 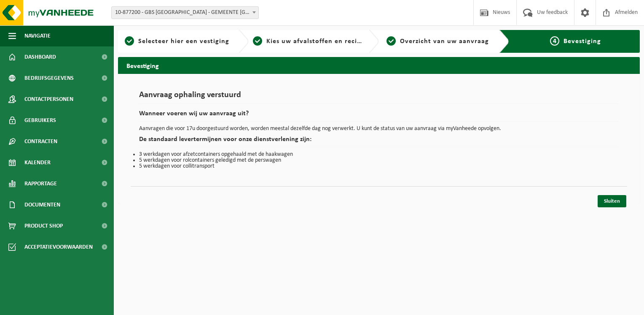 What do you see at coordinates (42, 205) in the screenshot?
I see `span: Documenten` at bounding box center [42, 205].